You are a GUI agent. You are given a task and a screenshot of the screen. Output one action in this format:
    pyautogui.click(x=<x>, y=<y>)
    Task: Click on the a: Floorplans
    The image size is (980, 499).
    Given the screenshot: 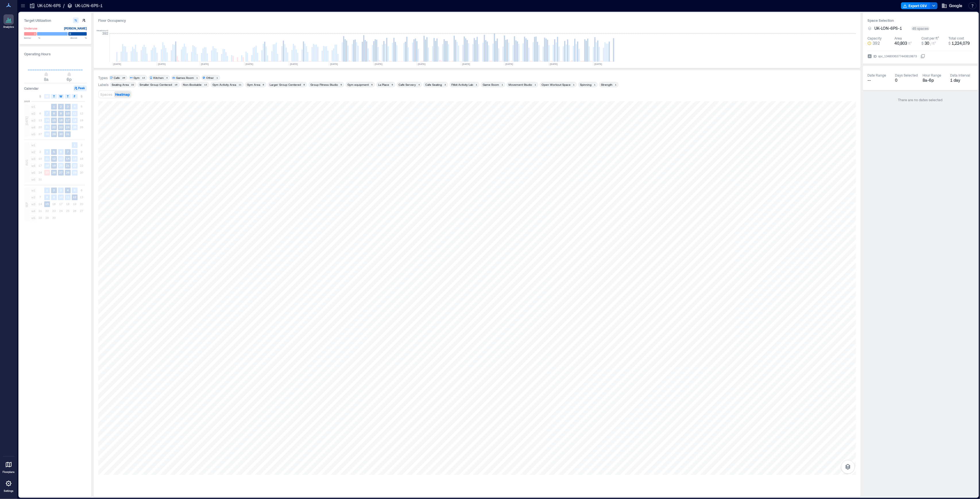 What is the action you would take?
    pyautogui.click(x=8, y=467)
    